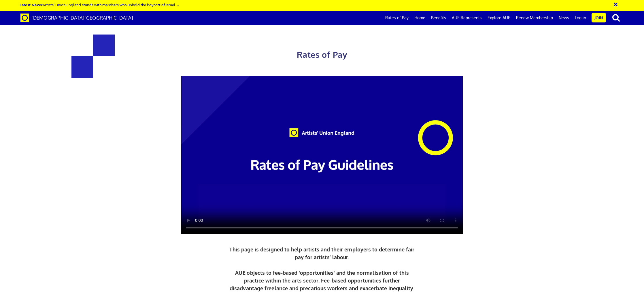  I want to click on a: Explore AUE, so click(499, 18).